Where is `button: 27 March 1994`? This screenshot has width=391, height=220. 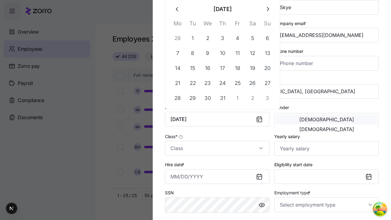
button: 27 March 1994 is located at coordinates (268, 83).